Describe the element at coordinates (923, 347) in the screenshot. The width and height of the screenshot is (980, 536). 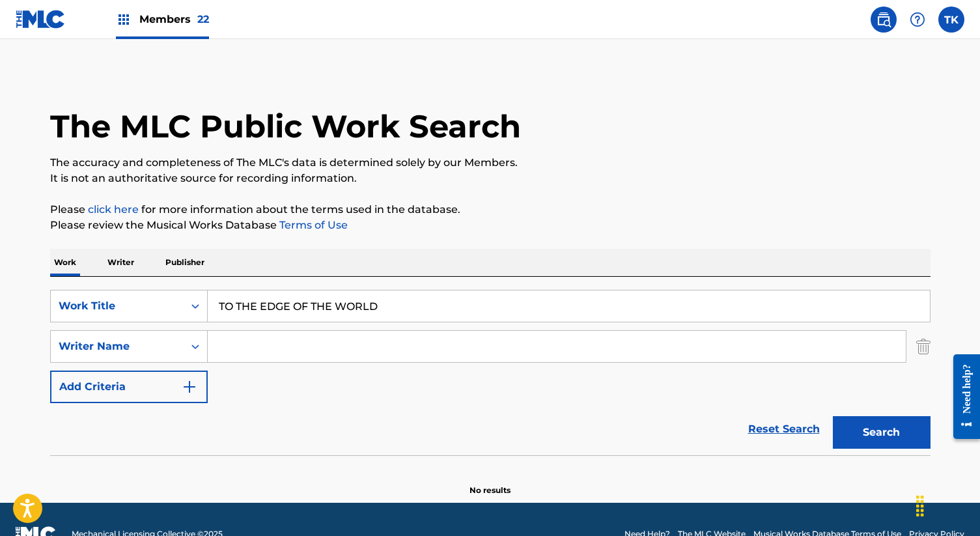
I see `img: Delete Criterion` at that location.